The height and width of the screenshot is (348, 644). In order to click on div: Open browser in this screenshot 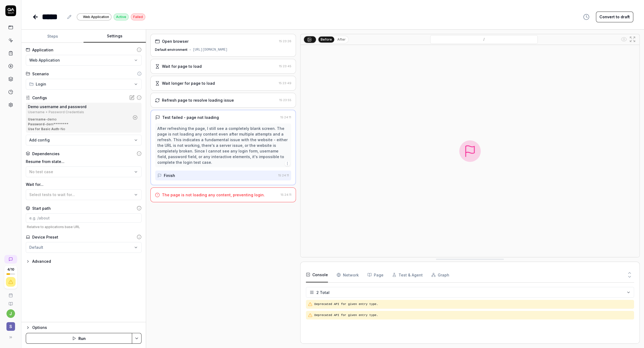, I will do `click(175, 41)`.